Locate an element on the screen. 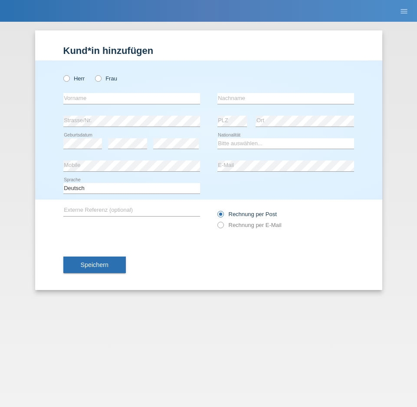 The width and height of the screenshot is (417, 407). i: menu is located at coordinates (404, 11).